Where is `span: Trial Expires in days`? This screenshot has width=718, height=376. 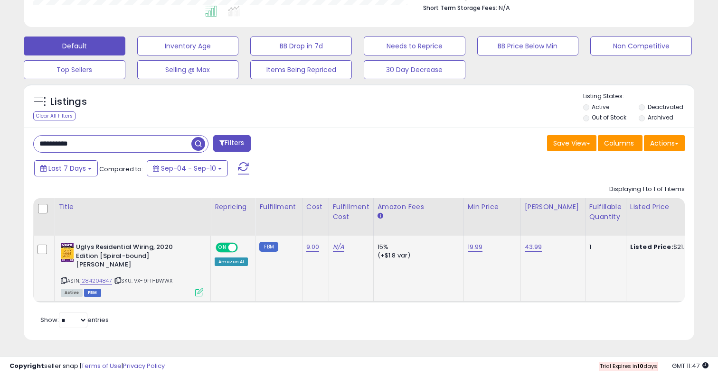 span: Trial Expires in days is located at coordinates (628, 366).